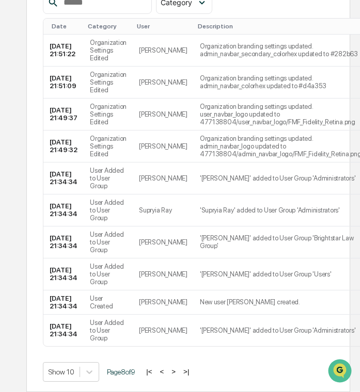 The height and width of the screenshot is (392, 360). I want to click on button: Open customer support, so click(13, 13).